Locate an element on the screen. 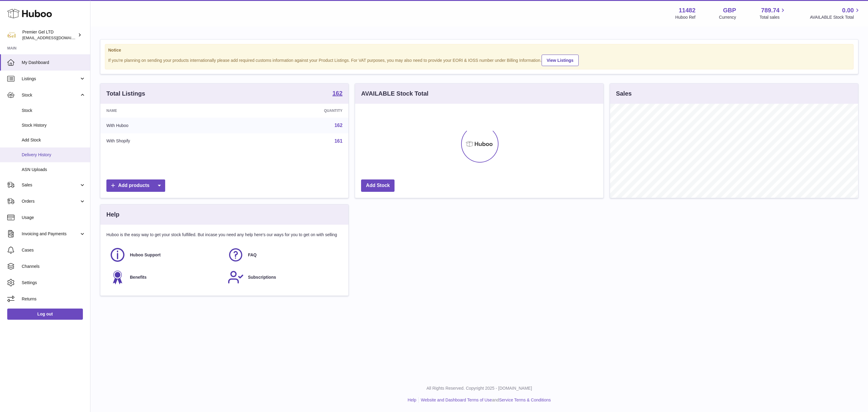 The width and height of the screenshot is (868, 412). span: Total sales is located at coordinates (773, 17).